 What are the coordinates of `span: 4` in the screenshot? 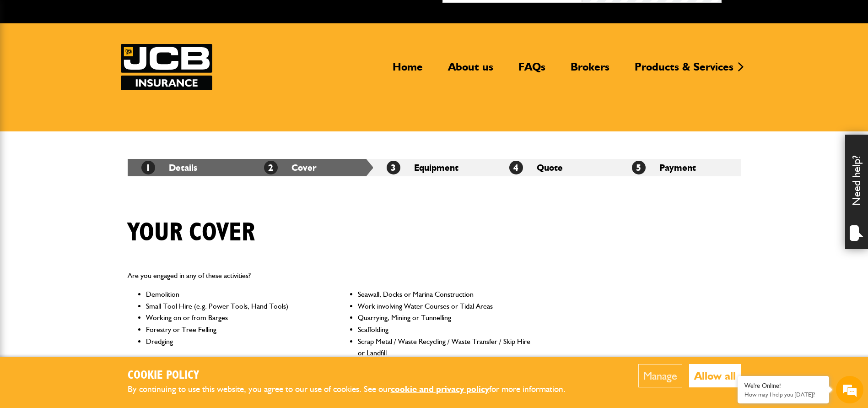 It's located at (517, 167).